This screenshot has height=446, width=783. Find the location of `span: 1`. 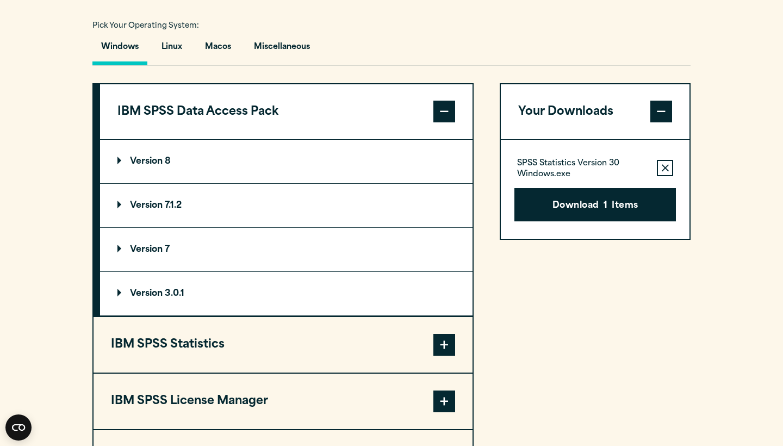

span: 1 is located at coordinates (605, 206).